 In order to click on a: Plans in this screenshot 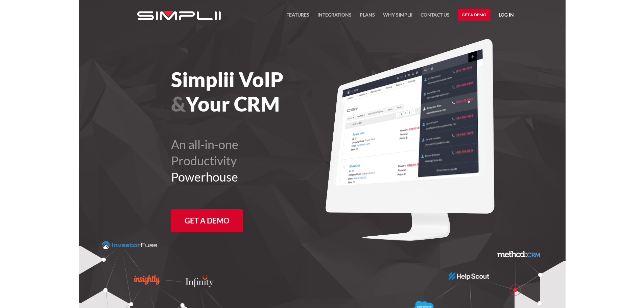, I will do `click(367, 17)`.